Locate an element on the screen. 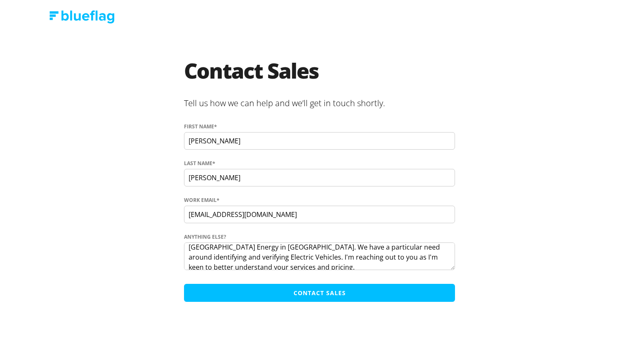 This screenshot has height=352, width=639. input: Contact Sales is located at coordinates (320, 293).